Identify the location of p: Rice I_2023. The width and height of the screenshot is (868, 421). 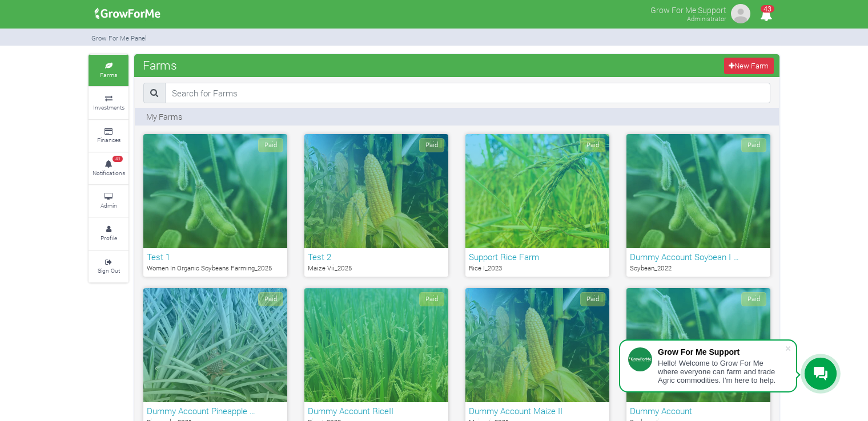
(537, 268).